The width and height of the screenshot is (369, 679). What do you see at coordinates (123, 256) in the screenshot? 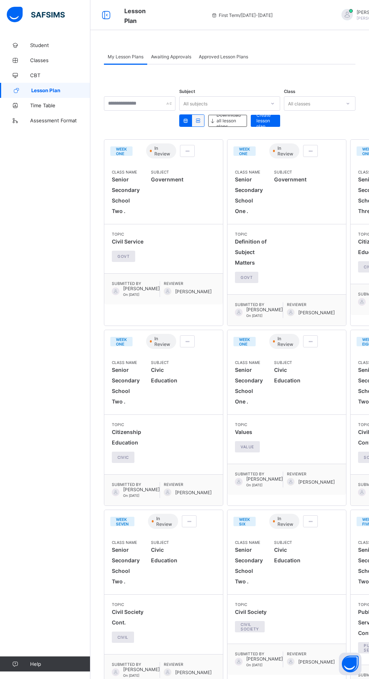
I see `span: govt` at bounding box center [123, 256].